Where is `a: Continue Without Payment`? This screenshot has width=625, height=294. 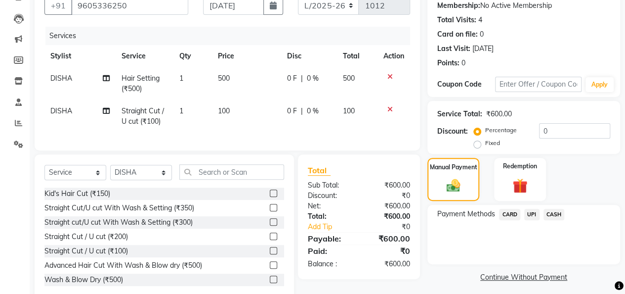
a: Continue Without Payment is located at coordinates (524, 277).